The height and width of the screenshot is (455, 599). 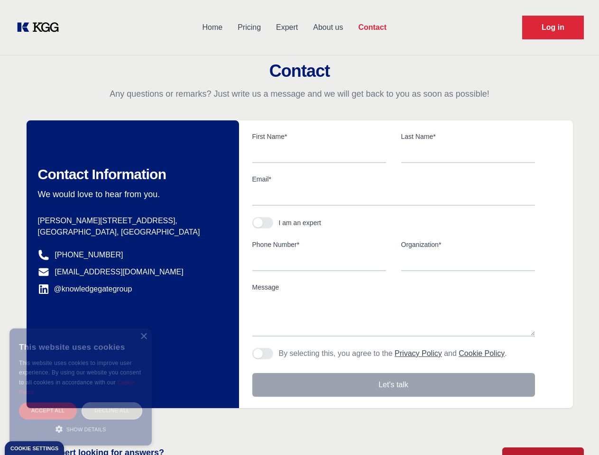 I want to click on div: Accept all, so click(x=48, y=411).